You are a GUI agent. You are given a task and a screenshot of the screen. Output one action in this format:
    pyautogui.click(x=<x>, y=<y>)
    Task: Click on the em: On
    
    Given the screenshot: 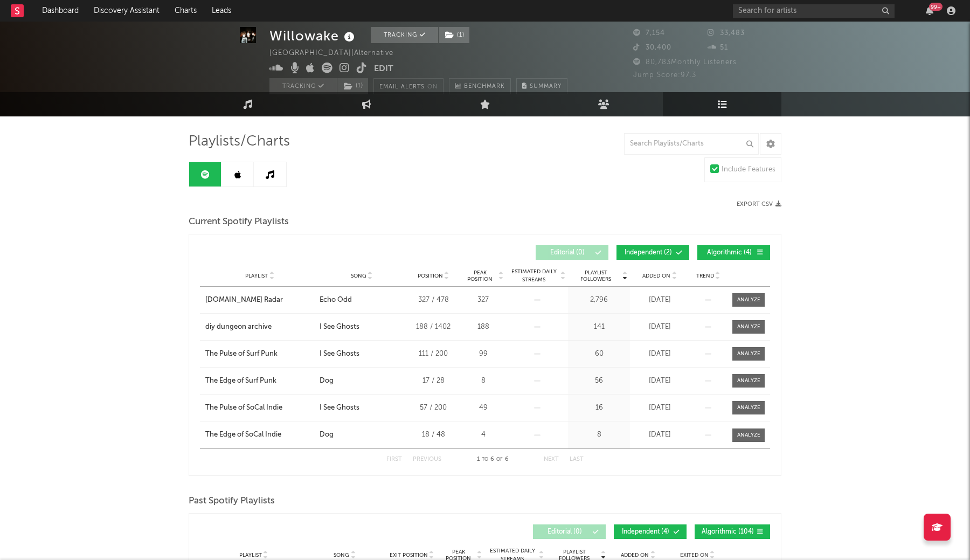 What is the action you would take?
    pyautogui.click(x=432, y=87)
    